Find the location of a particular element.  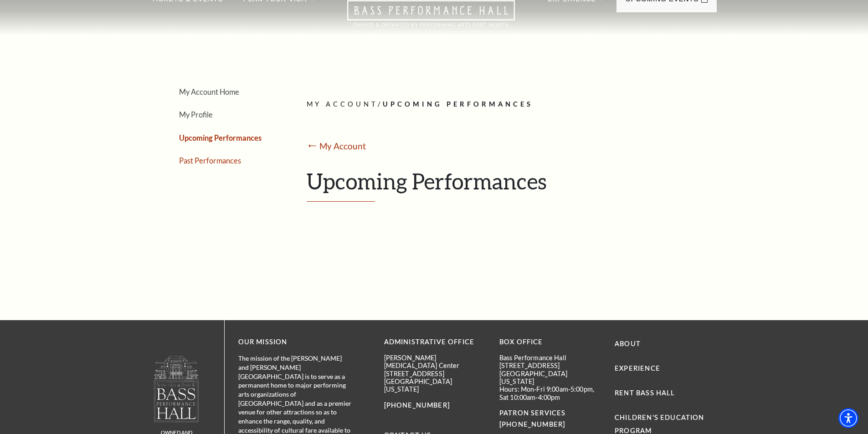

span: Upcoming Performances is located at coordinates (458, 104).